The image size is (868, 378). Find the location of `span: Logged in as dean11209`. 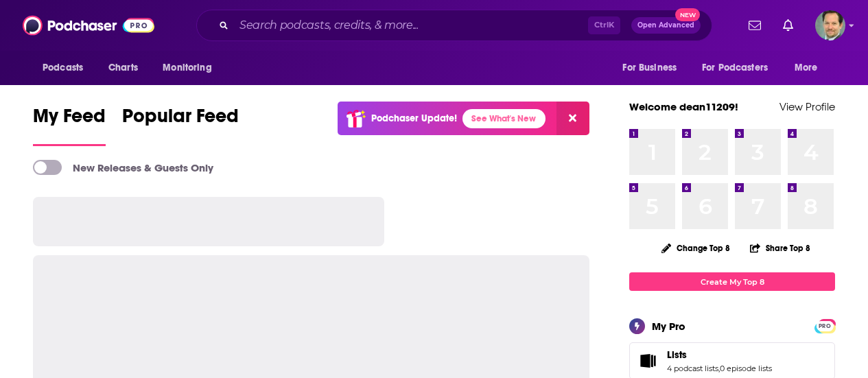

span: Logged in as dean11209 is located at coordinates (830, 26).